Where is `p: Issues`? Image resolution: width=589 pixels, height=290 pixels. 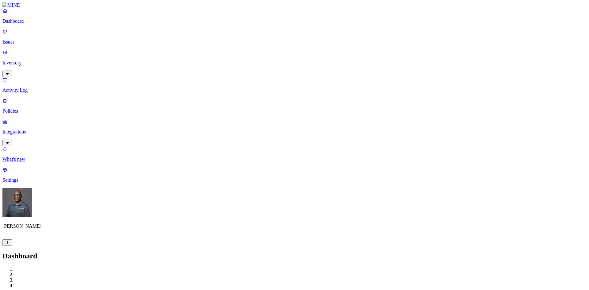
p: Issues is located at coordinates (295, 42).